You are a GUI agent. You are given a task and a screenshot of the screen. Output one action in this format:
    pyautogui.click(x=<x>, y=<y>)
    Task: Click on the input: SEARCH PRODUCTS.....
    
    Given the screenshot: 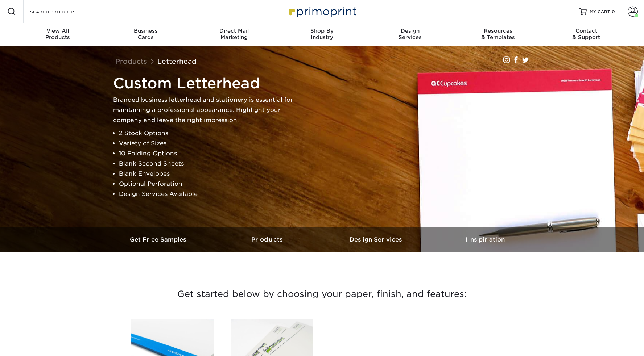 What is the action you would take?
    pyautogui.click(x=64, y=12)
    